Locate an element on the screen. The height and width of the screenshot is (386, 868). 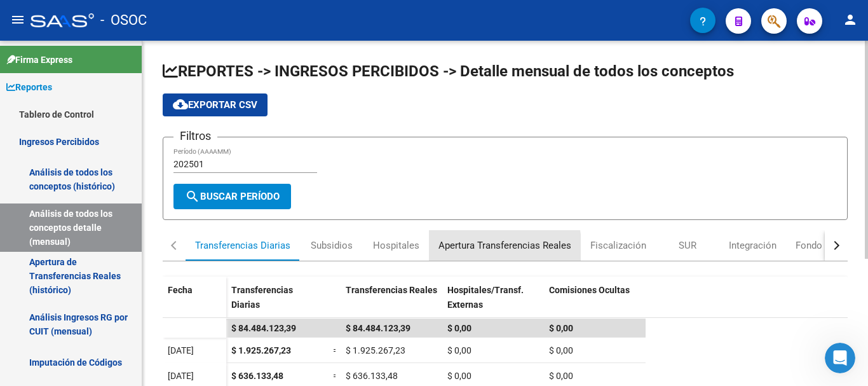
datatable-header-cell: Hospitales/Transf. Externas is located at coordinates (493, 303).